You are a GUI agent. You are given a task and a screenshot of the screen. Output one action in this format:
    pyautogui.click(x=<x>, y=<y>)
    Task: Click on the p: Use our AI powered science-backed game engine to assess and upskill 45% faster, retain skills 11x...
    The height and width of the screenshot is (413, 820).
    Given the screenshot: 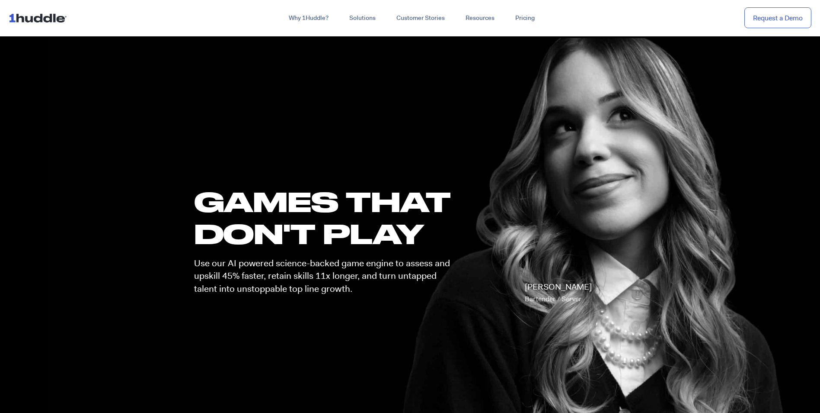 What is the action you would take?
    pyautogui.click(x=325, y=276)
    